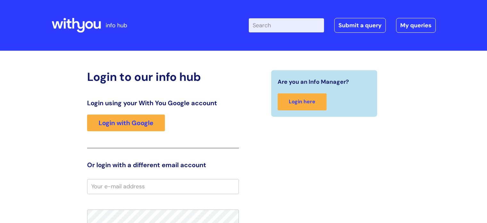 This screenshot has width=487, height=223. What do you see at coordinates (313, 82) in the screenshot?
I see `span: Are you an Info Manager?` at bounding box center [313, 82].